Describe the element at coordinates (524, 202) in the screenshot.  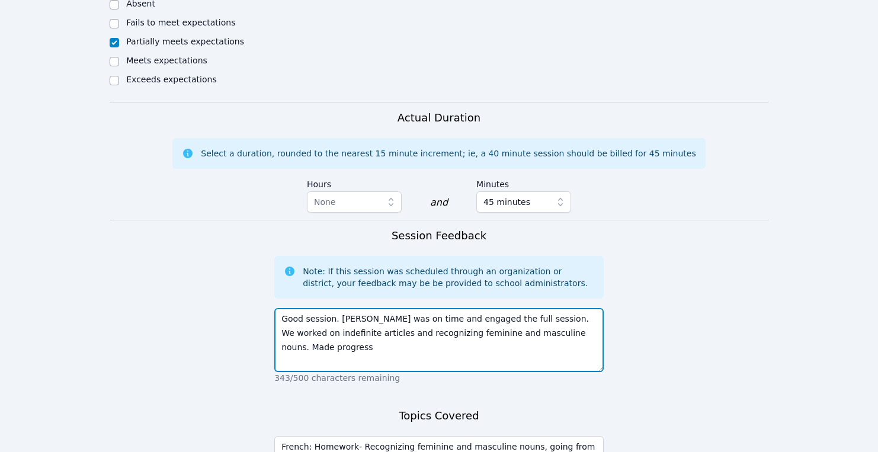
I see `button: 45 minutes` at that location.